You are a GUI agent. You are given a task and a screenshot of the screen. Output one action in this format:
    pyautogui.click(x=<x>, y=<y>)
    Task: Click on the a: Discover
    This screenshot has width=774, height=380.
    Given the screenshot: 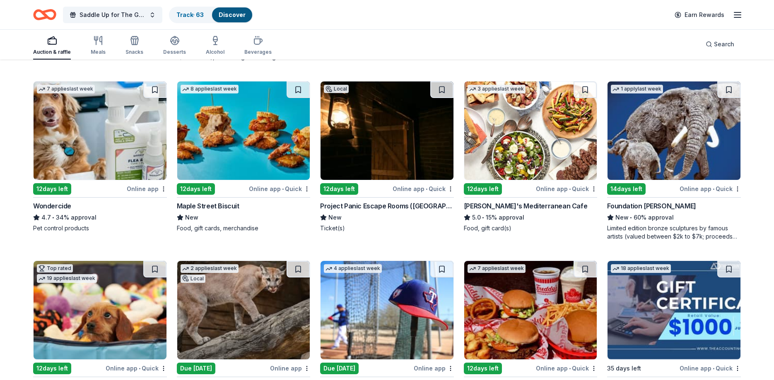 What is the action you would take?
    pyautogui.click(x=232, y=14)
    